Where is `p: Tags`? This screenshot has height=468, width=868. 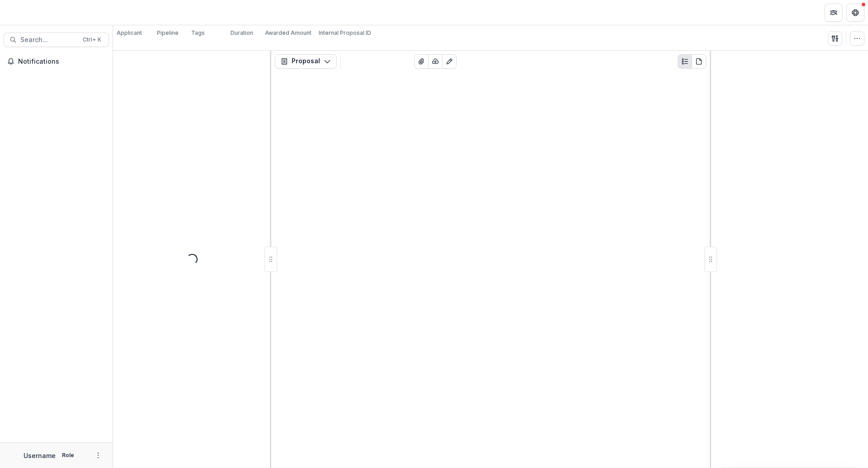 p: Tags is located at coordinates (198, 33).